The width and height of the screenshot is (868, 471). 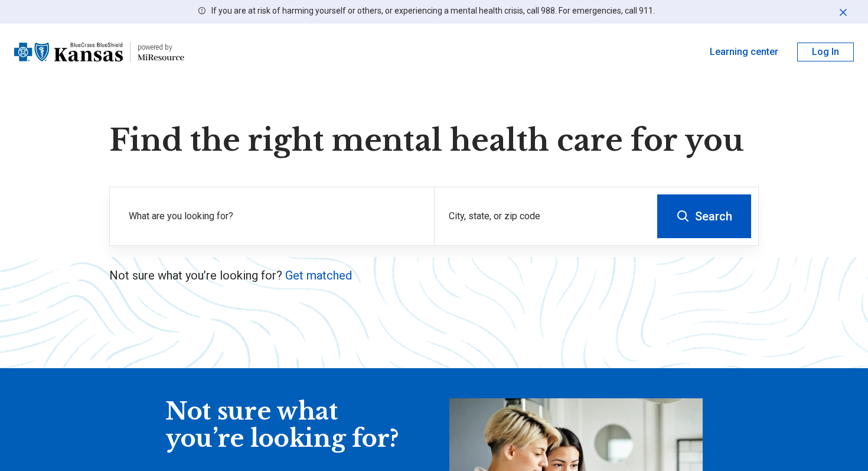 What do you see at coordinates (99, 52) in the screenshot?
I see `a: Blue Cross Blue Shield Kansaspowered by` at bounding box center [99, 52].